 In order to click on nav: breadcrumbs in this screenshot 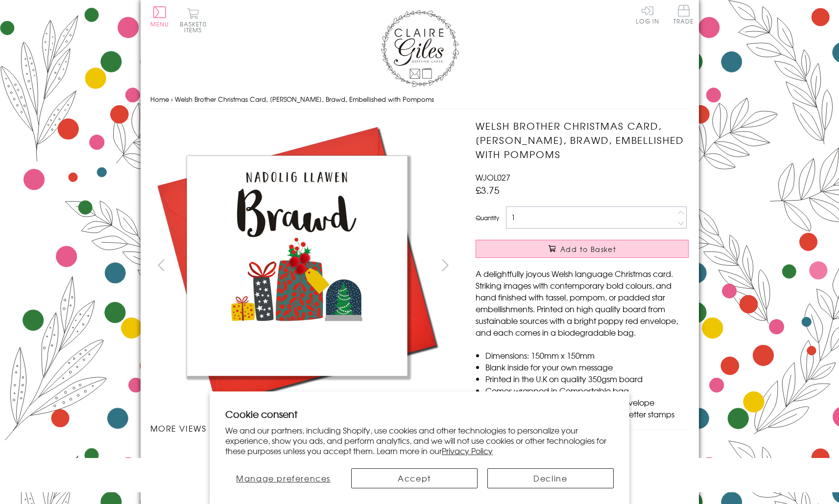, I will do `click(420, 100)`.